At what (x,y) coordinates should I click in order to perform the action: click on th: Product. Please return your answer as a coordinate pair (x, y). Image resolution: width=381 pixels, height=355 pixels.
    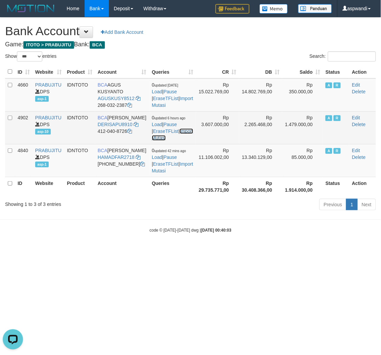
    Looking at the image, I should click on (79, 186).